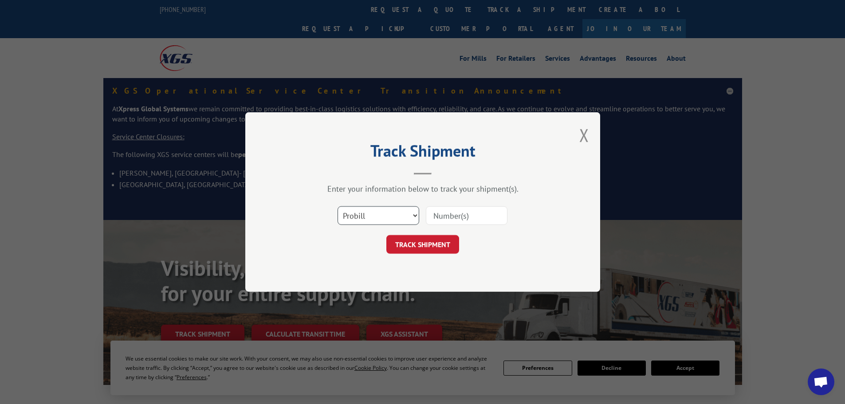 This screenshot has width=845, height=404. I want to click on button: TRACK SHIPMENT, so click(423, 244).